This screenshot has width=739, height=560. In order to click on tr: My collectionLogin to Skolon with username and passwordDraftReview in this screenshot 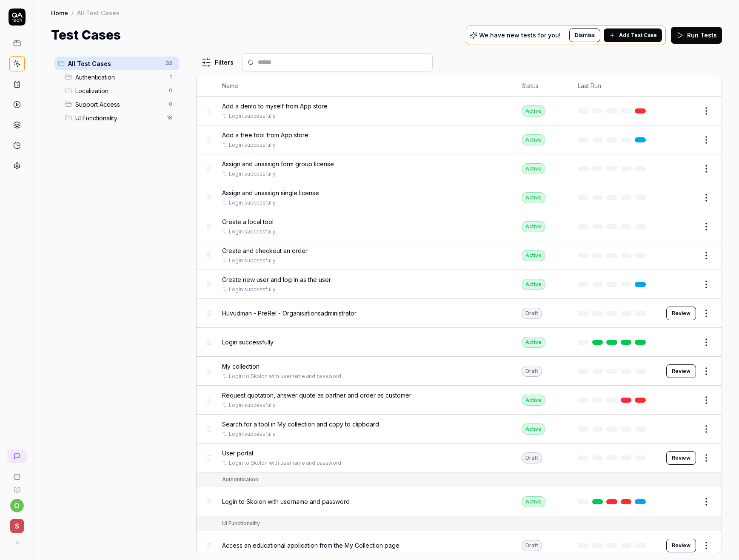, I will do `click(459, 371)`.